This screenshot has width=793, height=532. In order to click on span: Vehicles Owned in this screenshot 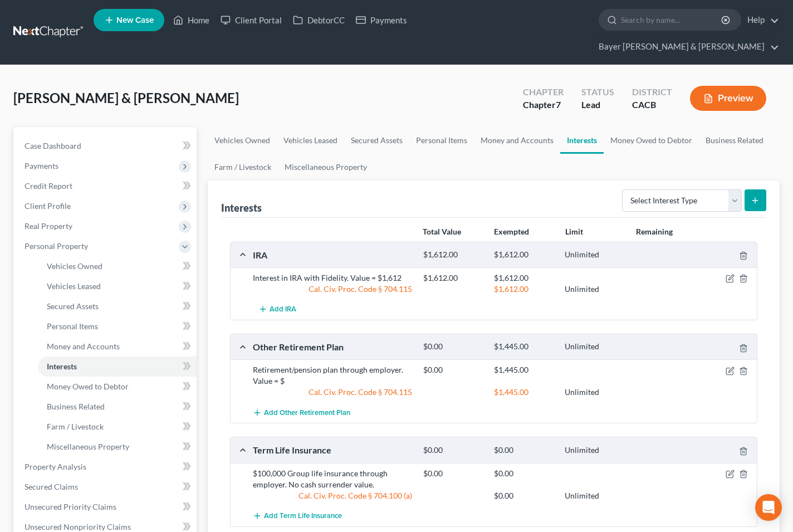, I will do `click(74, 266)`.